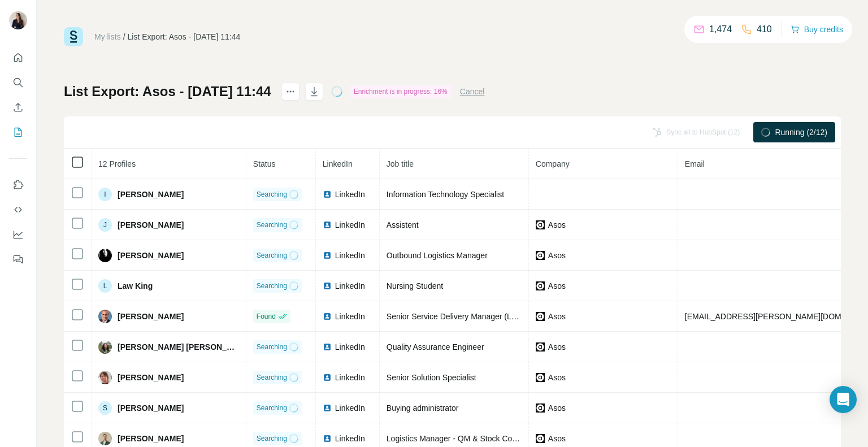 Image resolution: width=868 pixels, height=447 pixels. Describe the element at coordinates (401, 92) in the screenshot. I see `div: Enrichment is in progress: 16%` at that location.